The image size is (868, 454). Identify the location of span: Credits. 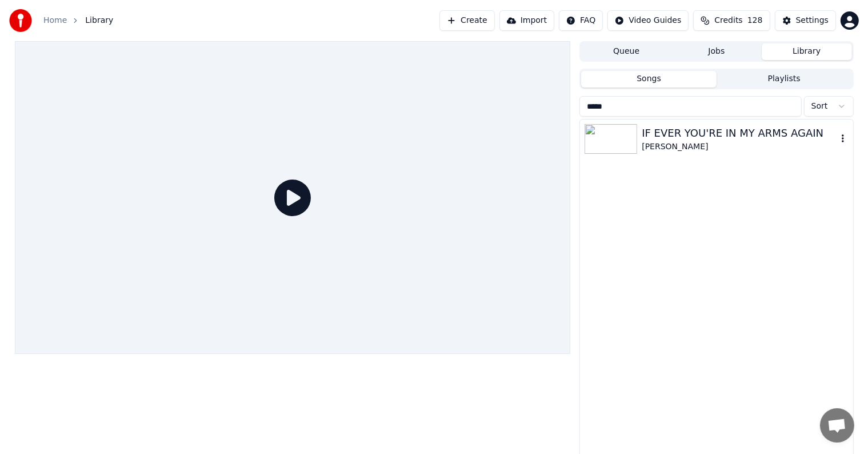
(728, 21).